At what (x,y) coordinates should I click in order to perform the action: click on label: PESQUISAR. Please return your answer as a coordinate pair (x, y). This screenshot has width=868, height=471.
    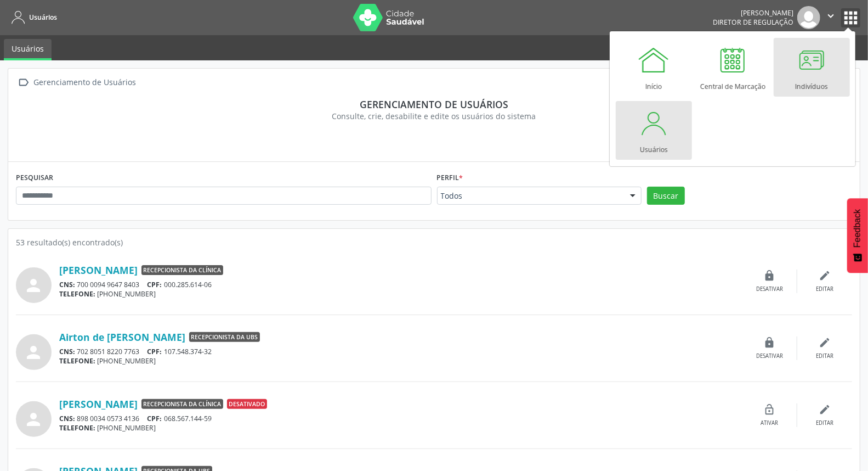
    Looking at the image, I should click on (35, 178).